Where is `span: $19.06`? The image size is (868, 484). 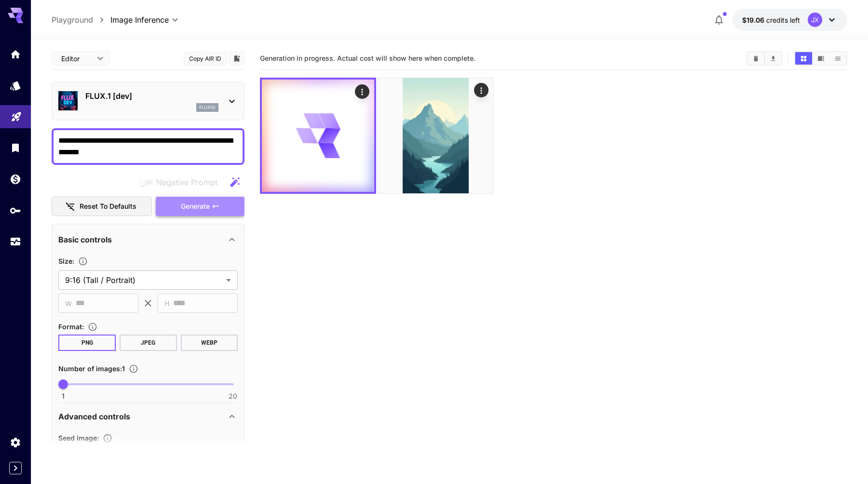
span: $19.06 is located at coordinates (754, 20).